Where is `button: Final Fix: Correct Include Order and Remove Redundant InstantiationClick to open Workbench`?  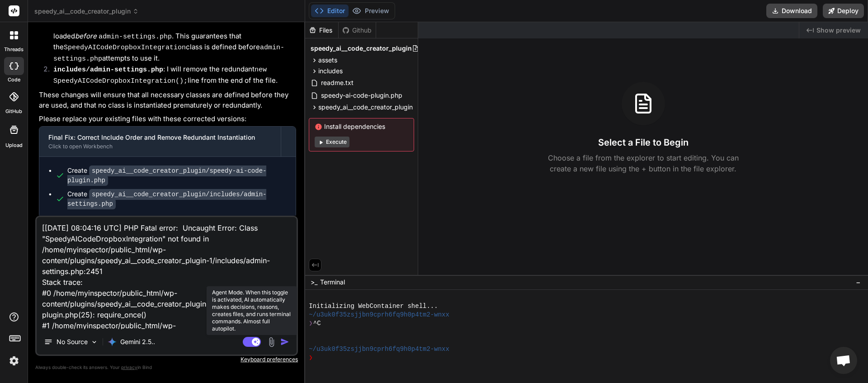
button: Final Fix: Correct Include Order and Remove Redundant InstantiationClick to open Workbench is located at coordinates (160, 142).